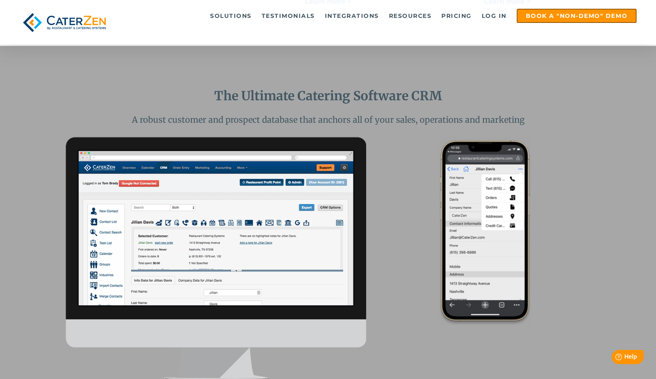 The image size is (656, 379). What do you see at coordinates (485, 231) in the screenshot?
I see `img: mobile-ordering-options` at bounding box center [485, 231].